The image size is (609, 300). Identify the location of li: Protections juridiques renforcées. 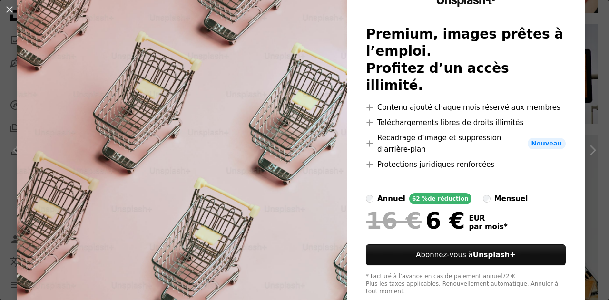
(466, 165).